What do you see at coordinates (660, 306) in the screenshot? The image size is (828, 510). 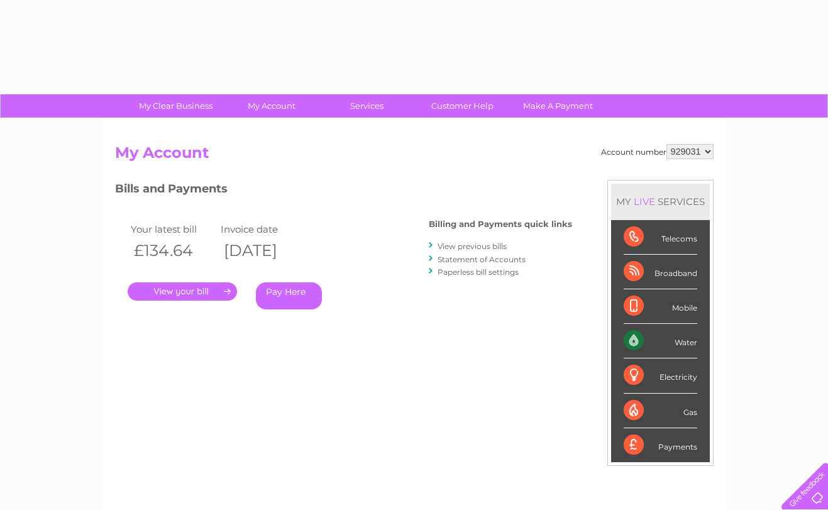 I see `div: Mobile` at bounding box center [660, 306].